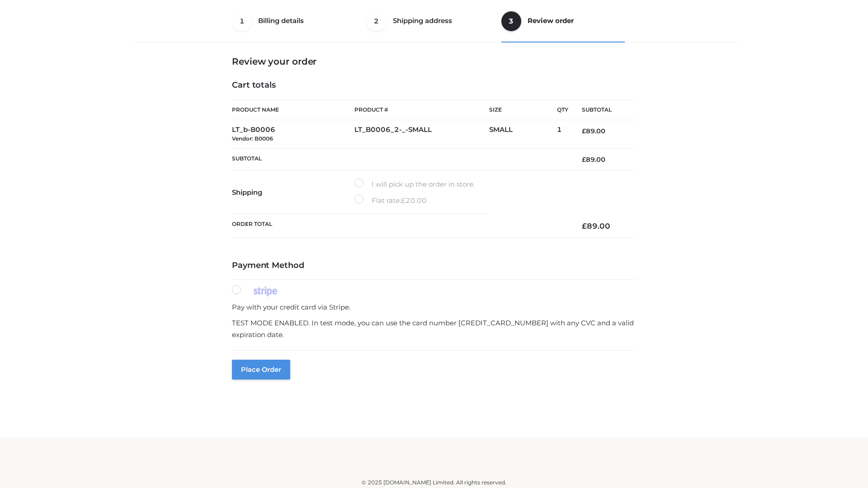 The image size is (868, 488). I want to click on th: Shipping, so click(293, 192).